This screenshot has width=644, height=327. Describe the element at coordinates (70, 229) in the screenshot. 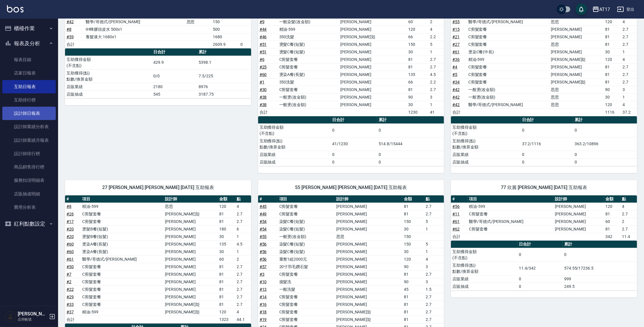

I see `a: #20` at that location.